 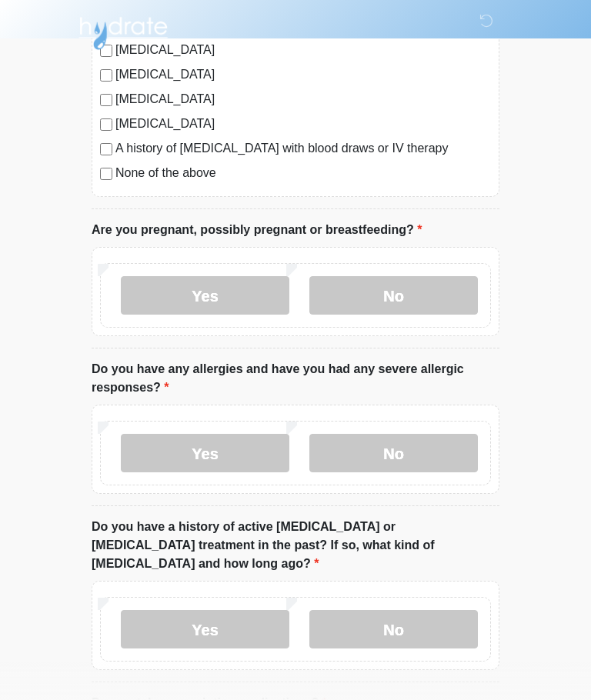 I want to click on img: Hydrate IV Bar - Arcadia Logo, so click(x=123, y=31).